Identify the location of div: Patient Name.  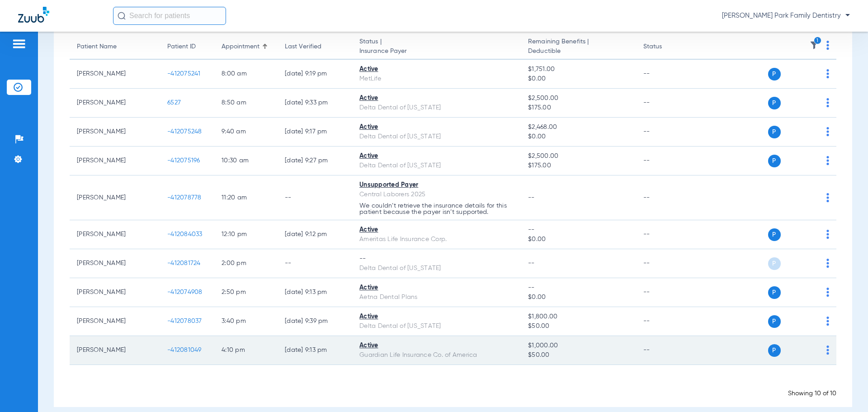
(115, 46).